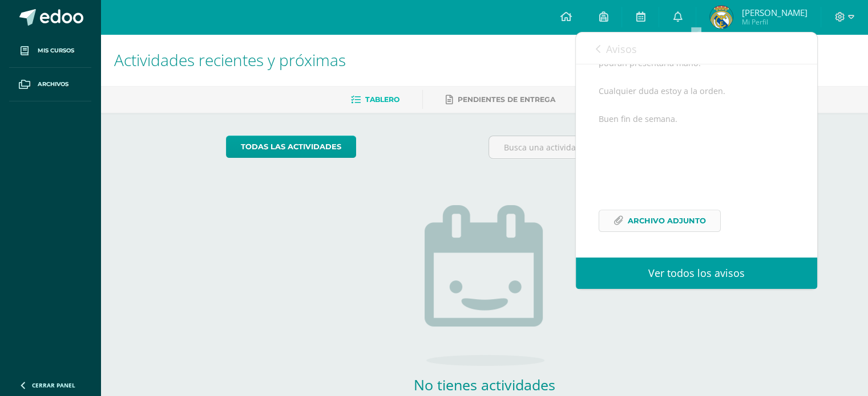 The image size is (868, 396). I want to click on span: Archivo Adjunto, so click(666, 221).